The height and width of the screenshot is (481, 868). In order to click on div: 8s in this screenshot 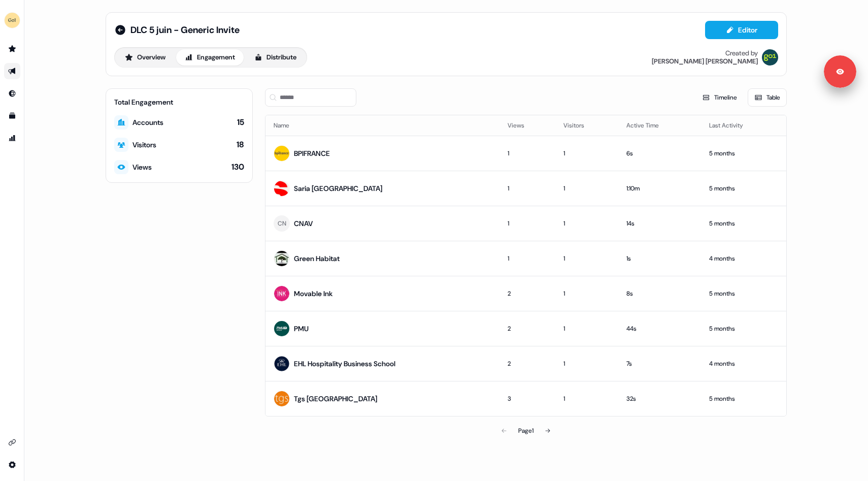, I will do `click(659, 293)`.